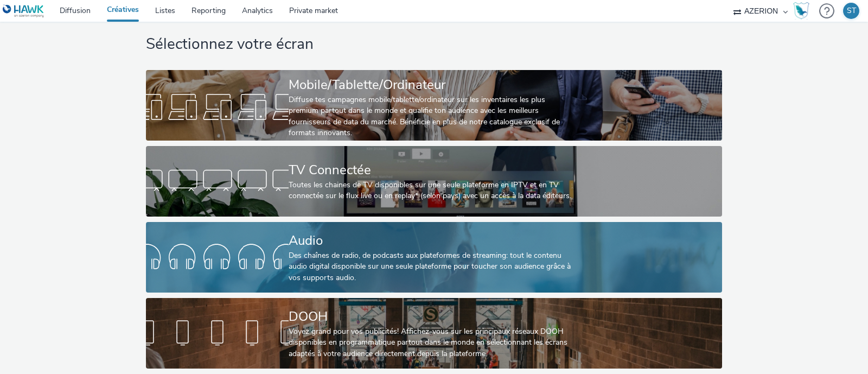  I want to click on a: Mobile/Tablette/OrdinateurDiffuse tes campagnes mobile/tablette/ordinateur sur les inventaires le..., so click(434, 105).